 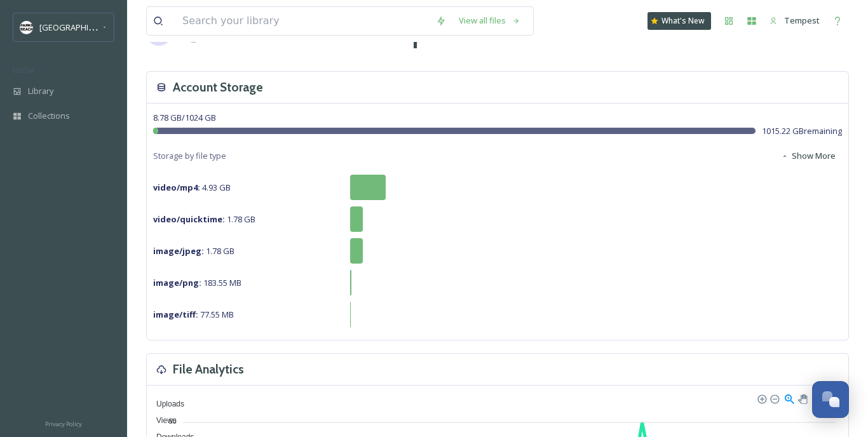 I want to click on span: Uploads, so click(x=165, y=404).